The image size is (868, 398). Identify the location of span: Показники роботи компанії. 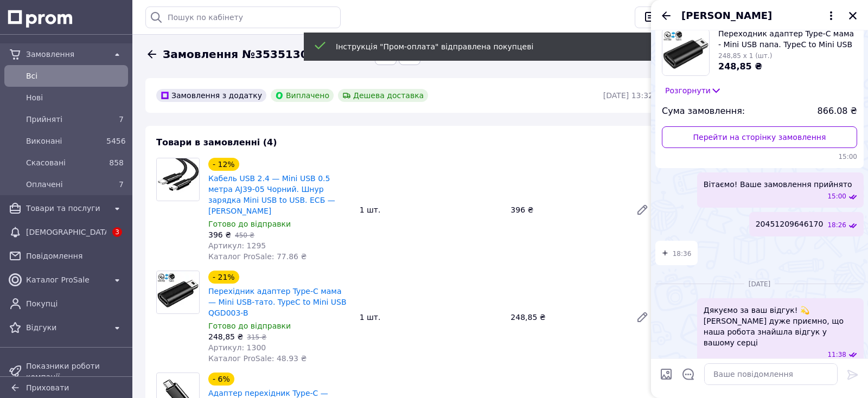
(75, 372).